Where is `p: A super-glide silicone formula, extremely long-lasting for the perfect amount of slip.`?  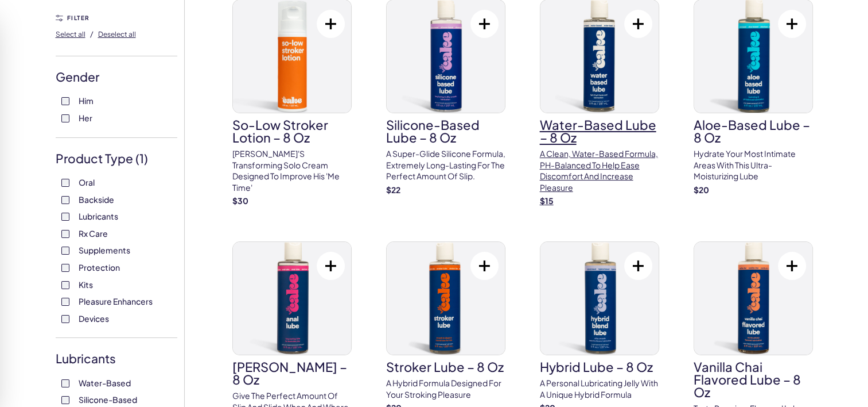
p: A super-glide silicone formula, extremely long-lasting for the perfect amount of slip. is located at coordinates (446, 165).